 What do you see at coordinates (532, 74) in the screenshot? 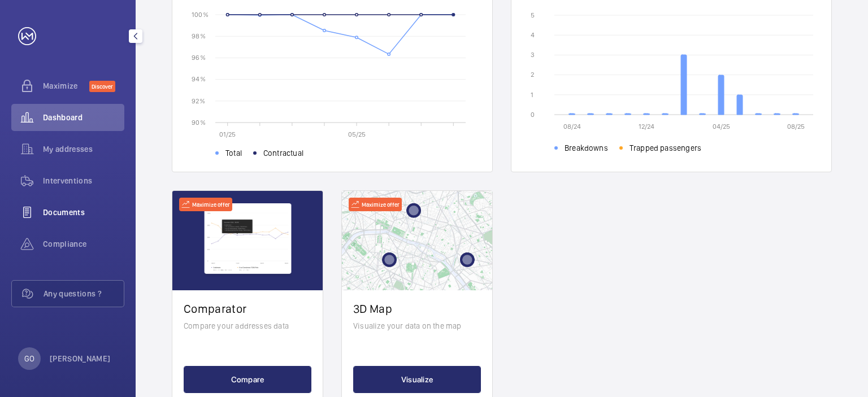
I see `text: 2` at bounding box center [532, 74].